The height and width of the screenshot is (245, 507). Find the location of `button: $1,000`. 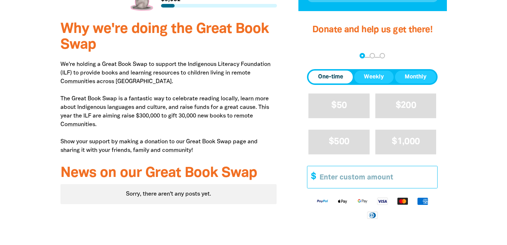

button: $1,000 is located at coordinates (405, 142).